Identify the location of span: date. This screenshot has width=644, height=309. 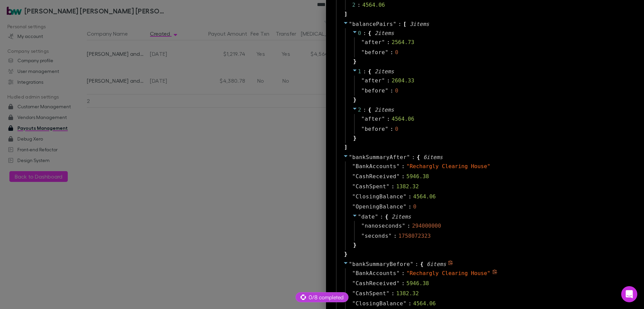
(368, 216).